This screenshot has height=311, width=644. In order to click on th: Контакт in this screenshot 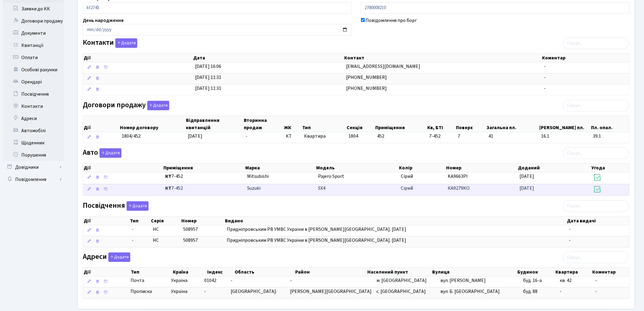, I will do `click(442, 58)`.